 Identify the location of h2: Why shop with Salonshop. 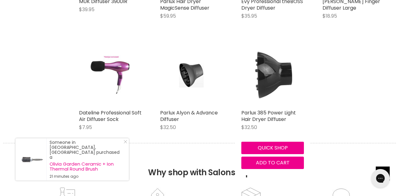
(199, 164).